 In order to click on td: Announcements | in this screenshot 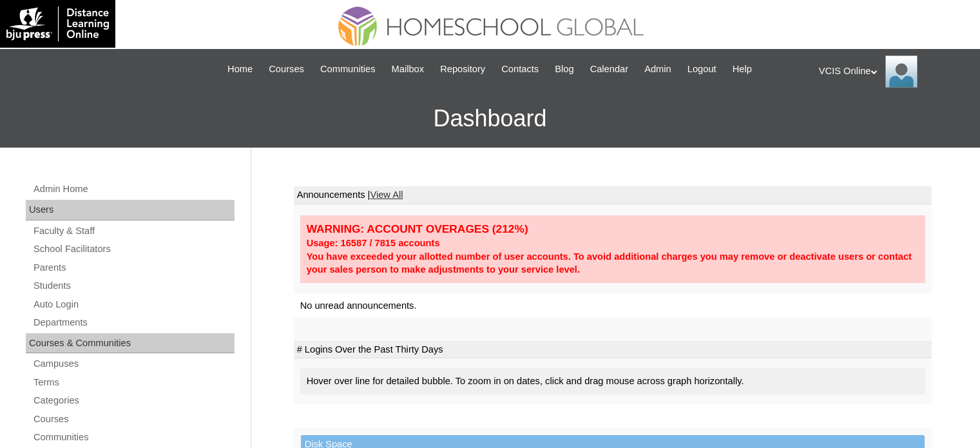, I will do `click(613, 195)`.